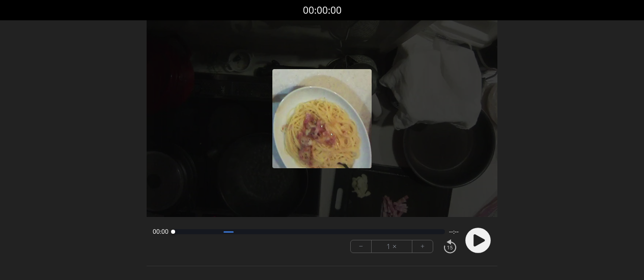  Describe the element at coordinates (392, 247) in the screenshot. I see `div: 1 ×` at that location.